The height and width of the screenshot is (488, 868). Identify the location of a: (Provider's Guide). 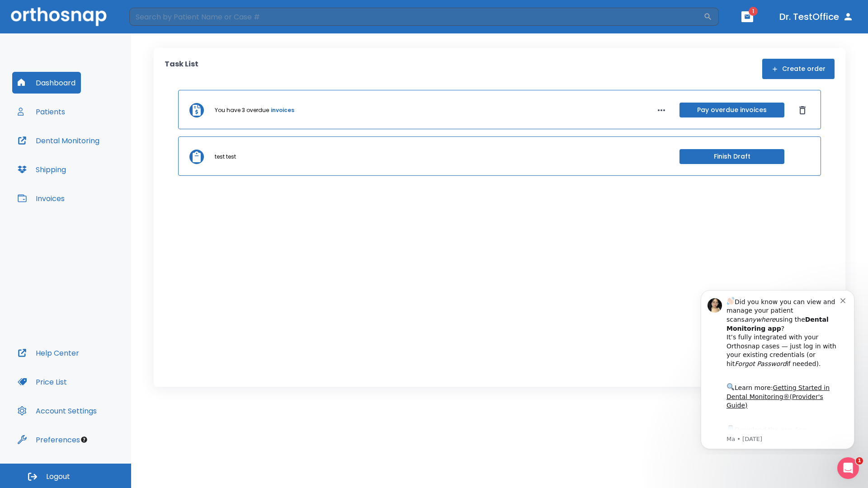
(88, 119).